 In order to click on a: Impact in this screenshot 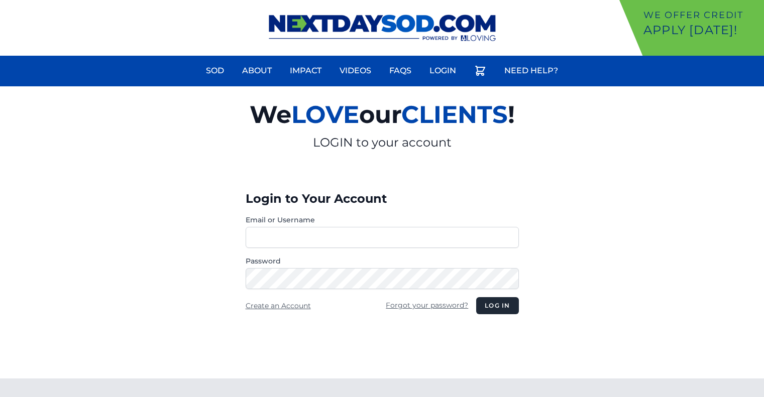, I will do `click(306, 71)`.